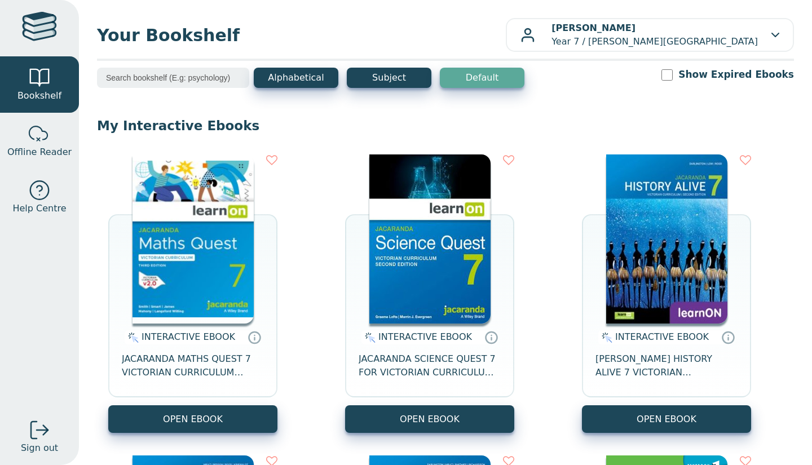 This screenshot has width=812, height=465. I want to click on button: Alphabetical, so click(296, 78).